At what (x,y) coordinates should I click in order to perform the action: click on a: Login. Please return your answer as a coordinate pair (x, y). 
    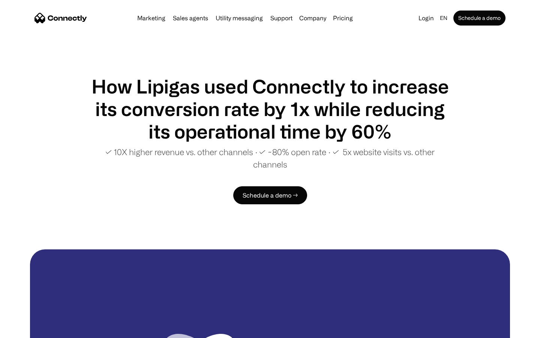
    Looking at the image, I should click on (426, 18).